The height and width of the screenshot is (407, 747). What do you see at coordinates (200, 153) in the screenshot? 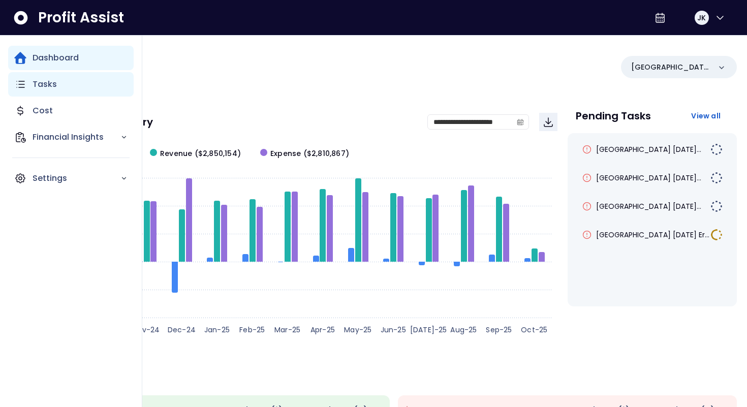
I see `span: Revenue ($2,850,154)` at bounding box center [200, 153].